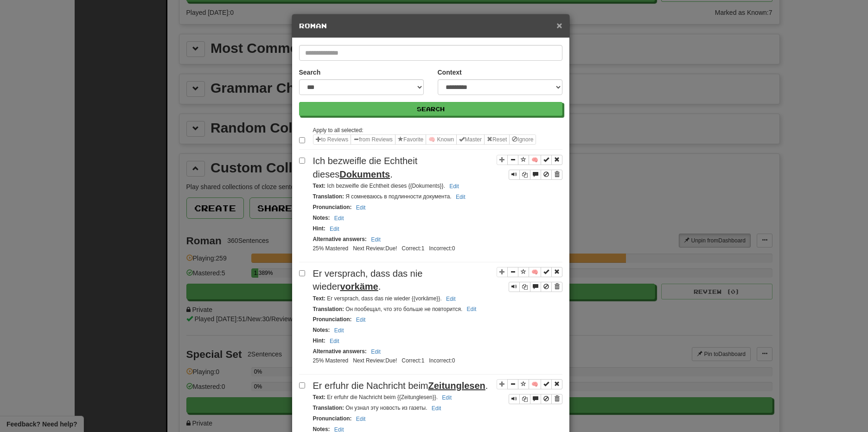 The width and height of the screenshot is (868, 432). I want to click on button: 🧠 Known, so click(441, 139).